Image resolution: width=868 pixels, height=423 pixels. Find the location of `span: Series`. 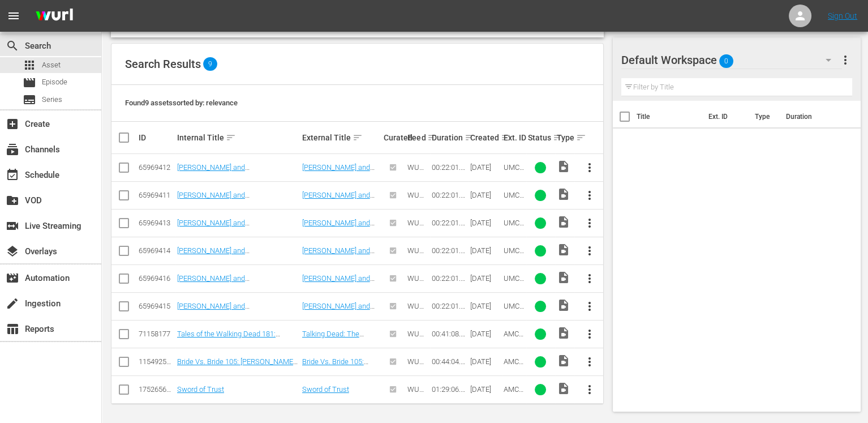

span: Series is located at coordinates (29, 100).